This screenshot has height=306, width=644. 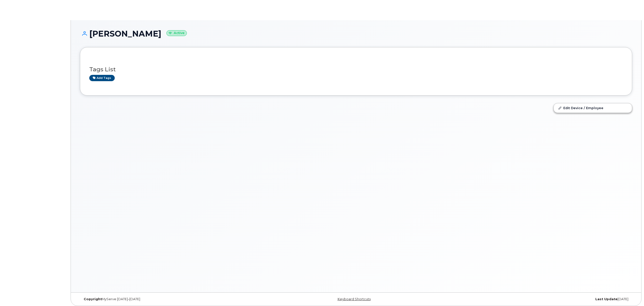 What do you see at coordinates (93, 299) in the screenshot?
I see `strong: Copyright` at bounding box center [93, 299].